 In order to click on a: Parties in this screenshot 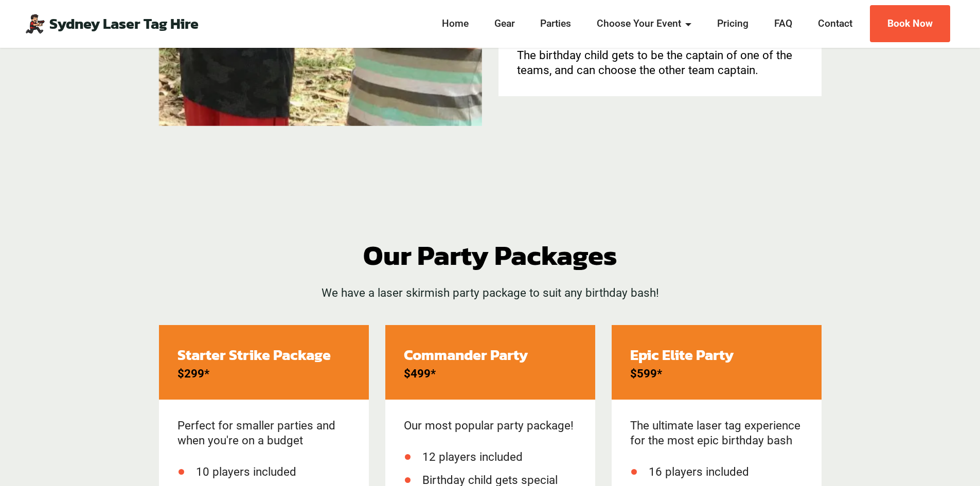, I will do `click(556, 24)`.